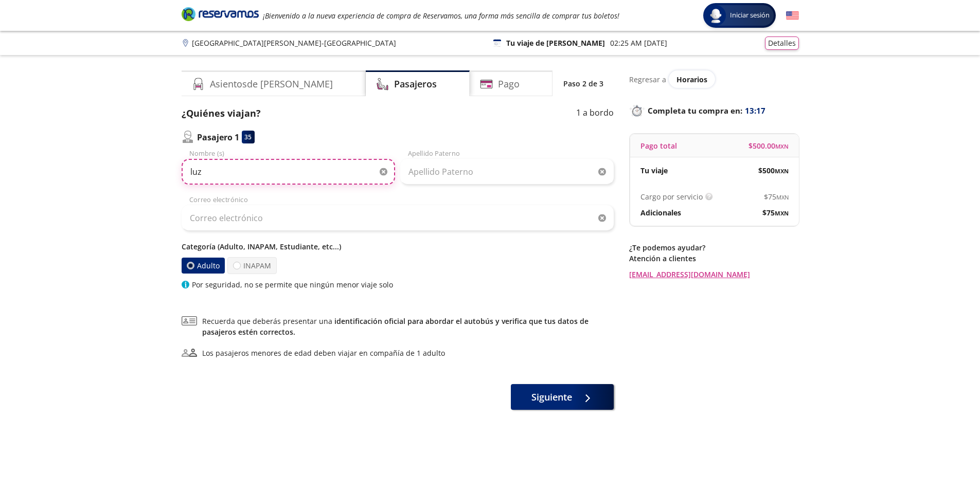 The width and height of the screenshot is (980, 490). What do you see at coordinates (398, 218) in the screenshot?
I see `input: Correo electrónico` at bounding box center [398, 218].